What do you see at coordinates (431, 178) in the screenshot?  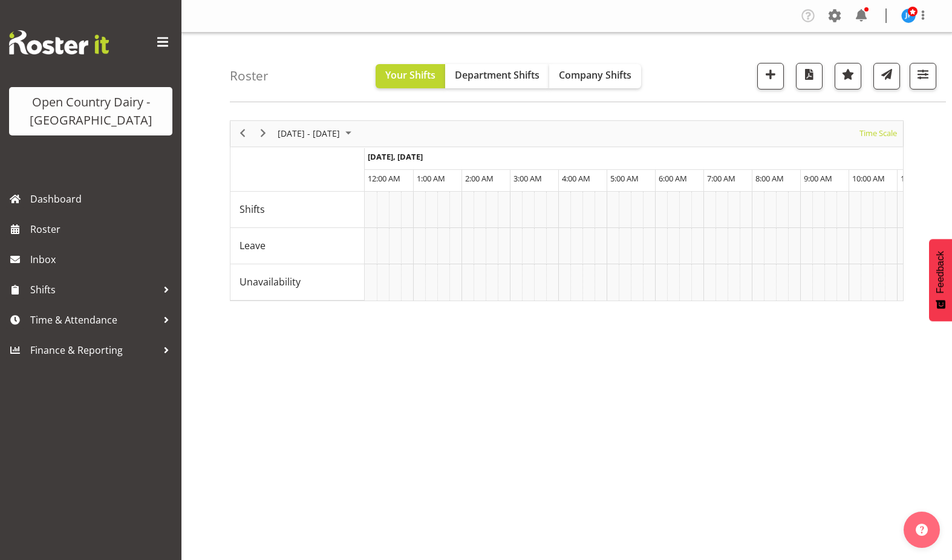 I see `span: 1:00 AM` at bounding box center [431, 178].